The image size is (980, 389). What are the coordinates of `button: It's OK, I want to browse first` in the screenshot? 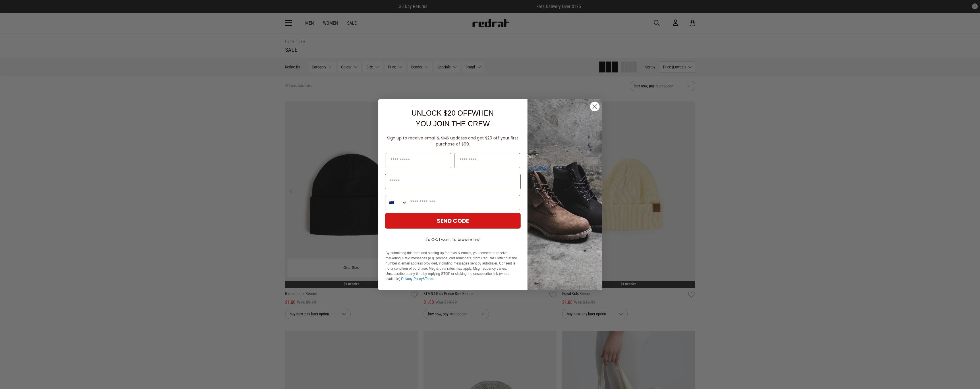 It's located at (453, 240).